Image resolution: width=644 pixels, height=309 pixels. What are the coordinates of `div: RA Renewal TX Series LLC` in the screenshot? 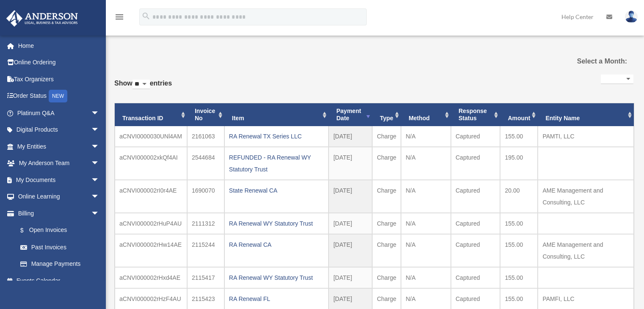 It's located at (276, 136).